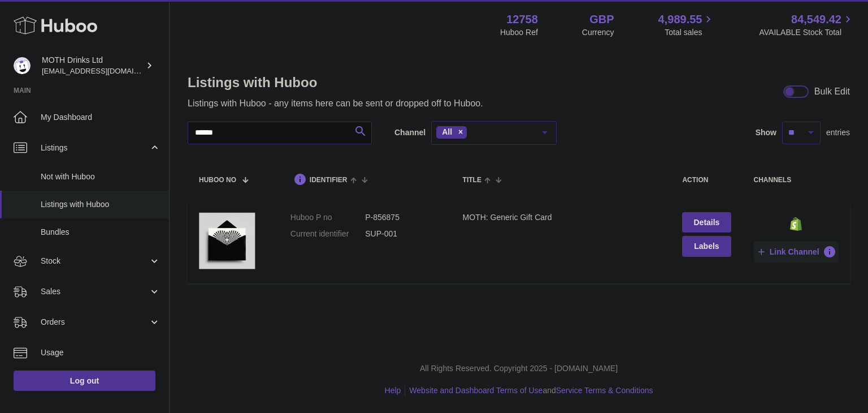 The height and width of the screenshot is (413, 868). What do you see at coordinates (328, 180) in the screenshot?
I see `span: identifier` at bounding box center [328, 180].